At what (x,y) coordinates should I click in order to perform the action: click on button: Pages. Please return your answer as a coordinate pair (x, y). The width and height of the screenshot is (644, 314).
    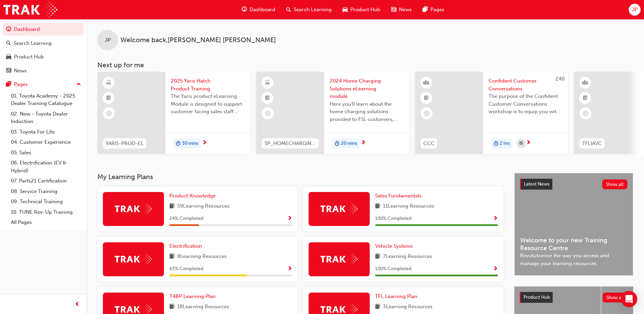
    Looking at the image, I should click on (43, 84).